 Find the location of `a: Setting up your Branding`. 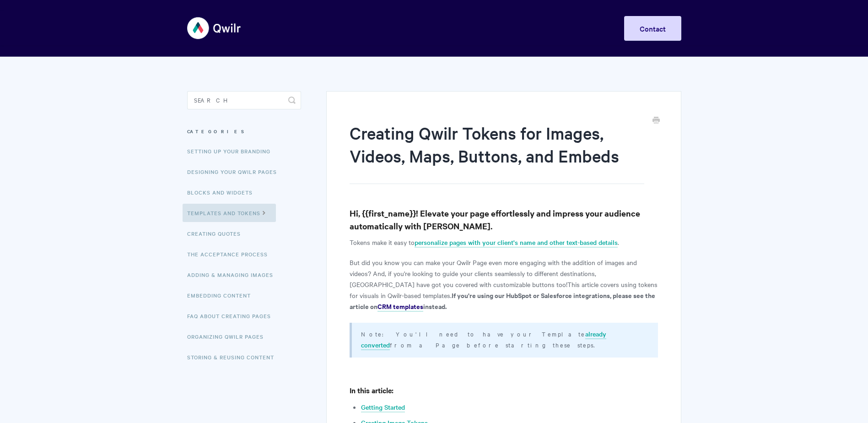

a: Setting up your Branding is located at coordinates (232, 151).